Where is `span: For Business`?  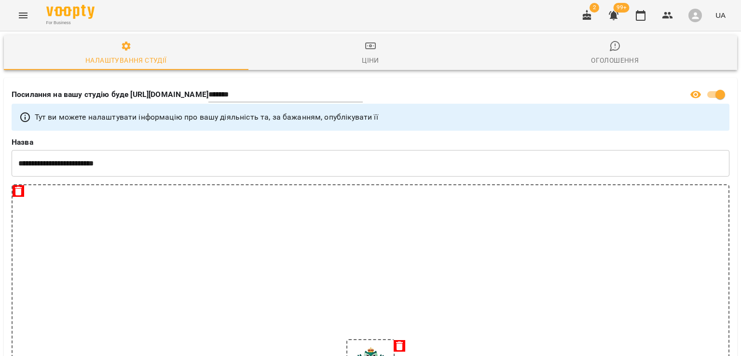
span: For Business is located at coordinates (70, 23).